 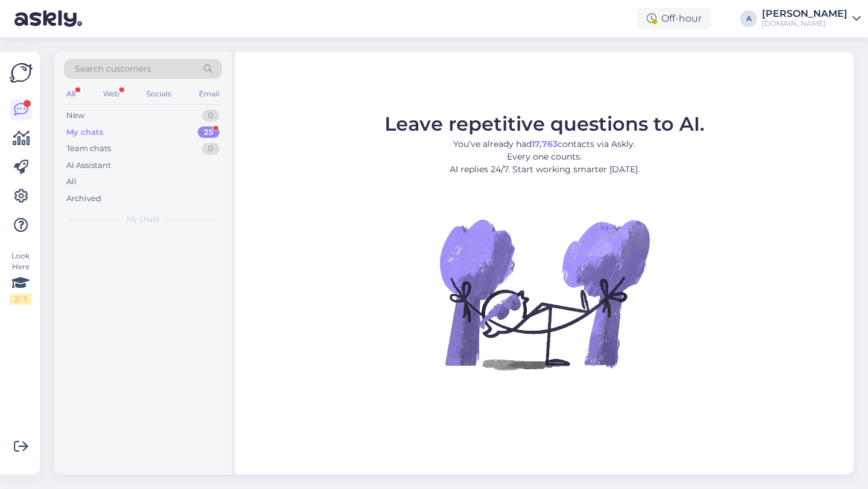 I want to click on span: My chats, so click(x=143, y=219).